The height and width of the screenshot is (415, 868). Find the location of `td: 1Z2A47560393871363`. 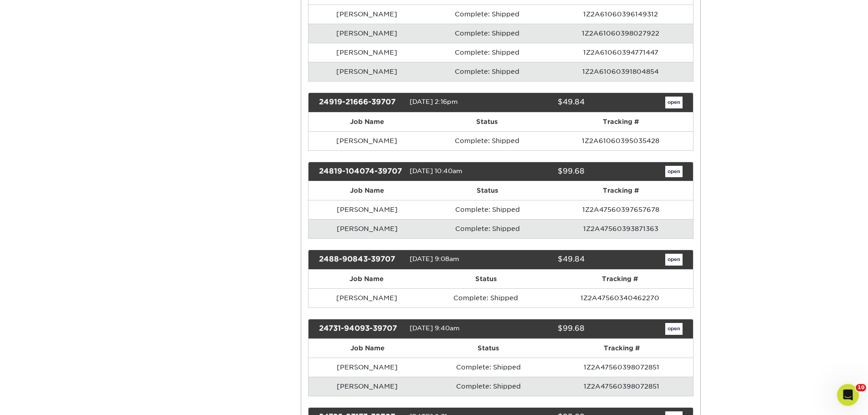

td: 1Z2A47560393871363 is located at coordinates (621, 229).